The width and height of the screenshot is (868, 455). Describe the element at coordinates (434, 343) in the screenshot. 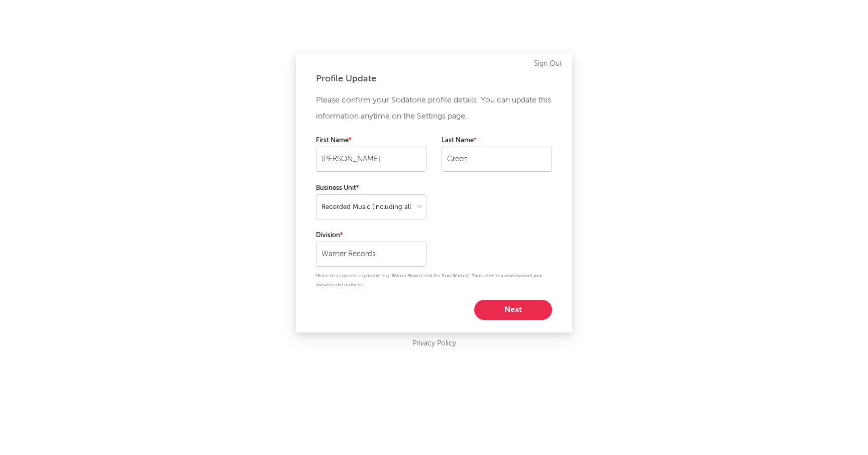

I see `a: Privacy Policy` at that location.